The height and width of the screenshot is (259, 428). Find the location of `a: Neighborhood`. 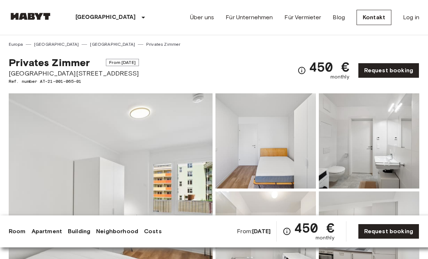

a: Neighborhood is located at coordinates (117, 231).